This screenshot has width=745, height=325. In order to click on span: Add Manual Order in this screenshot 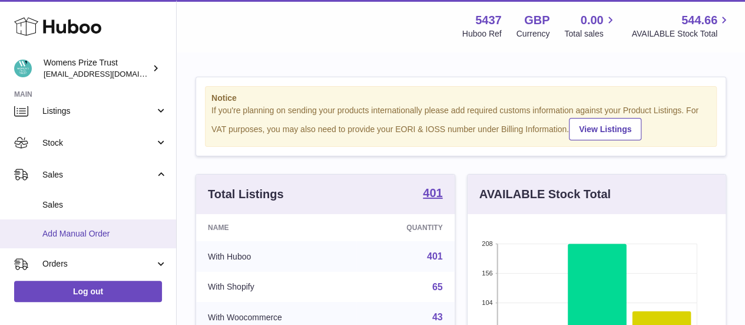, I will do `click(105, 233)`.